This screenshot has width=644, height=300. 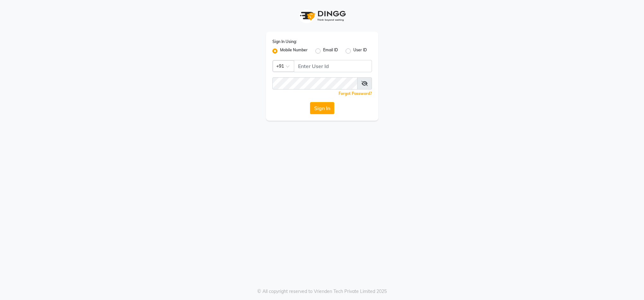 I want to click on label: Mobile Number, so click(x=294, y=51).